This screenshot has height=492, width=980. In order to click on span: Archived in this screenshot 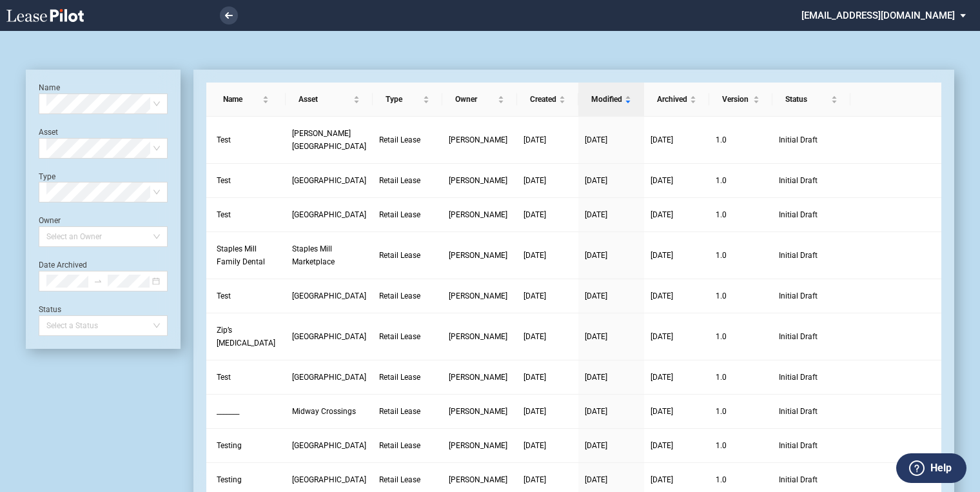, I will do `click(671, 100)`.